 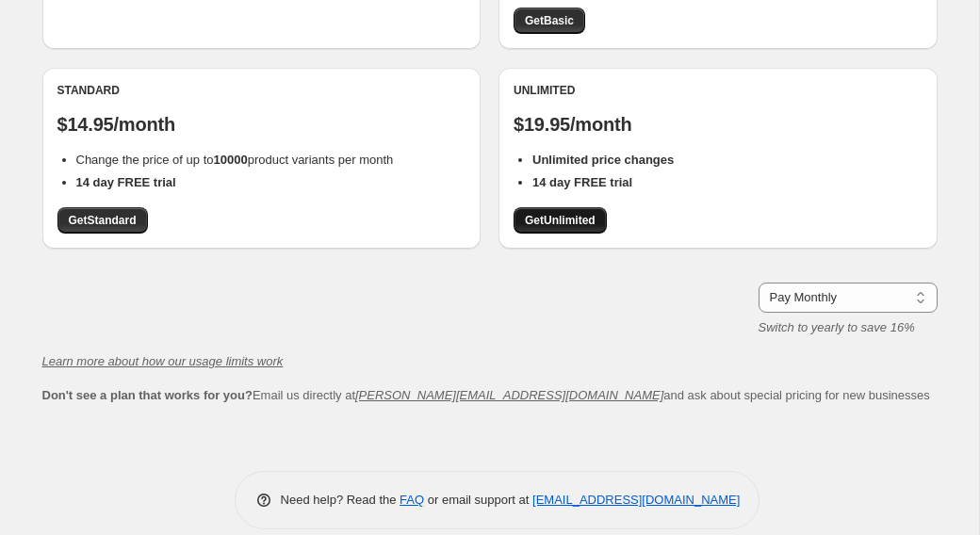 I want to click on a: GetStandard, so click(x=103, y=221).